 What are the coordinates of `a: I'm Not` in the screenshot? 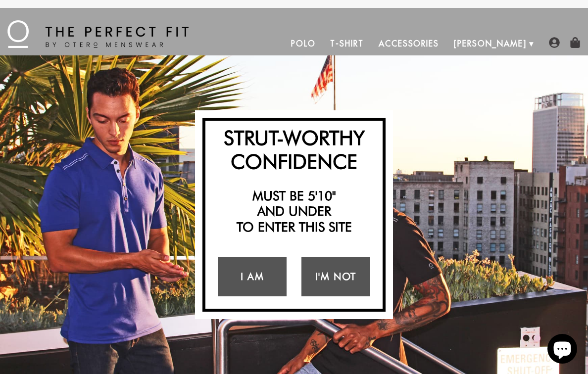 It's located at (336, 277).